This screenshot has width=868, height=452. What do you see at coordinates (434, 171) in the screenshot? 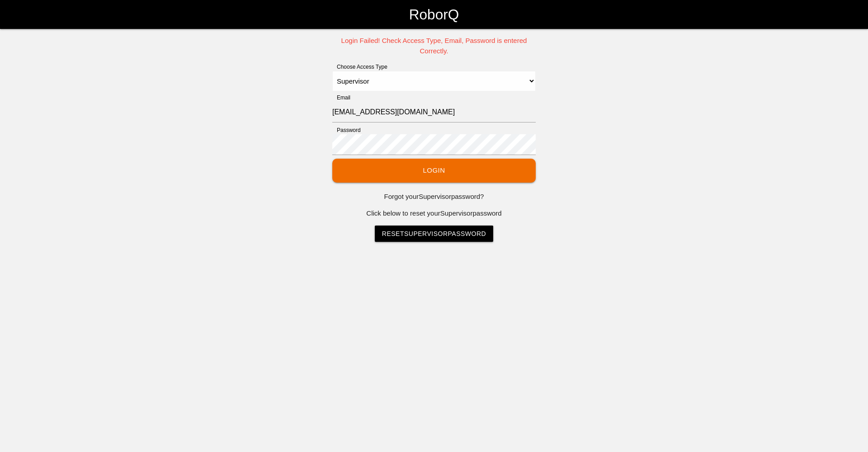
I see `button: Login` at bounding box center [434, 171].